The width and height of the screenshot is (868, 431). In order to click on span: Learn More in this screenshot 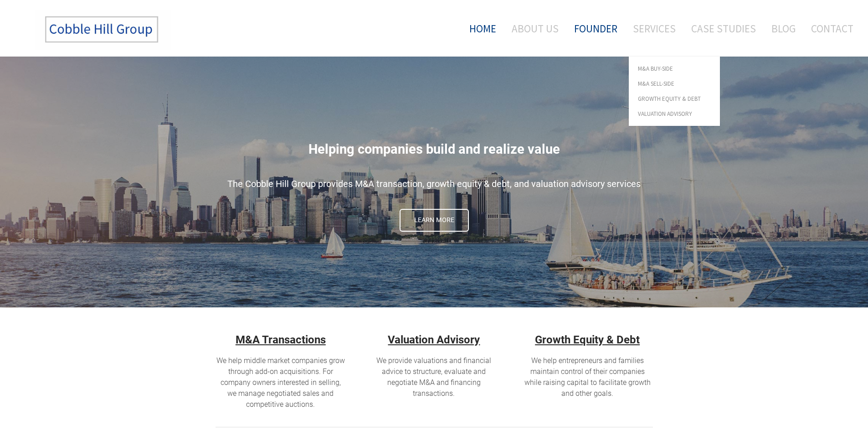, I will do `click(434, 220)`.